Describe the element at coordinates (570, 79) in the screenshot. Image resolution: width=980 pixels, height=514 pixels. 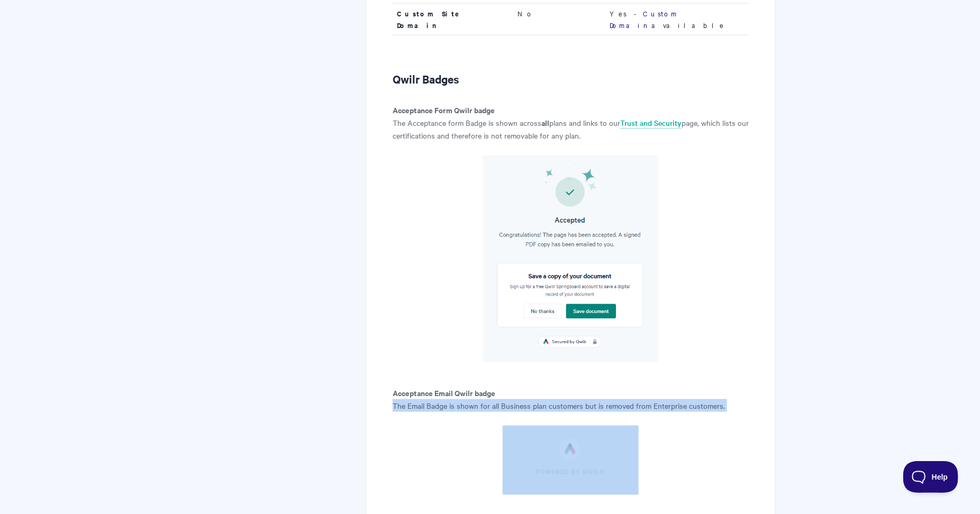
I see `h2: Qwilr Badges` at that location.